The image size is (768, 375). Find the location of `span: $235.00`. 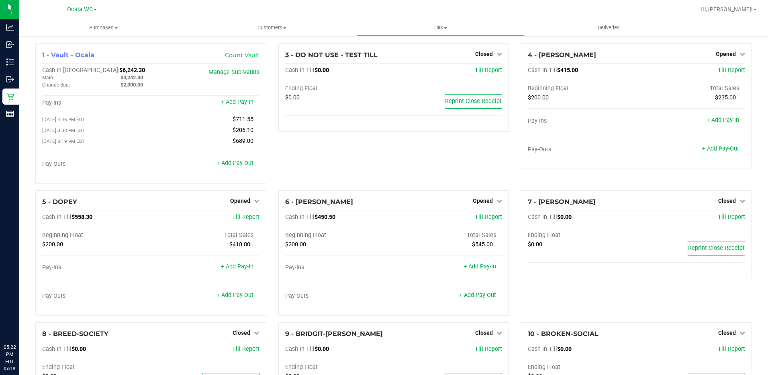

span: $235.00 is located at coordinates (726, 97).